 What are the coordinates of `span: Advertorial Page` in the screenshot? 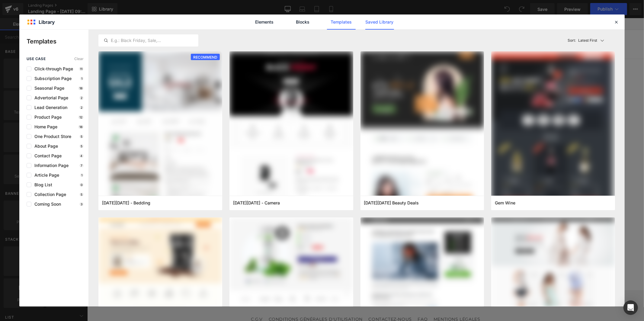 It's located at (50, 98).